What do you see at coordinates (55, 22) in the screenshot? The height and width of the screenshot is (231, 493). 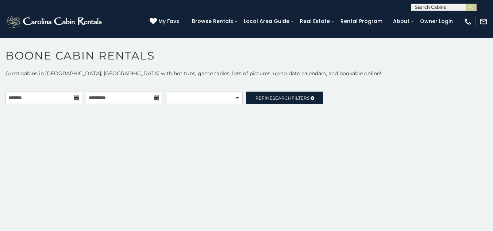 I see `img: White-1-2.png` at bounding box center [55, 22].